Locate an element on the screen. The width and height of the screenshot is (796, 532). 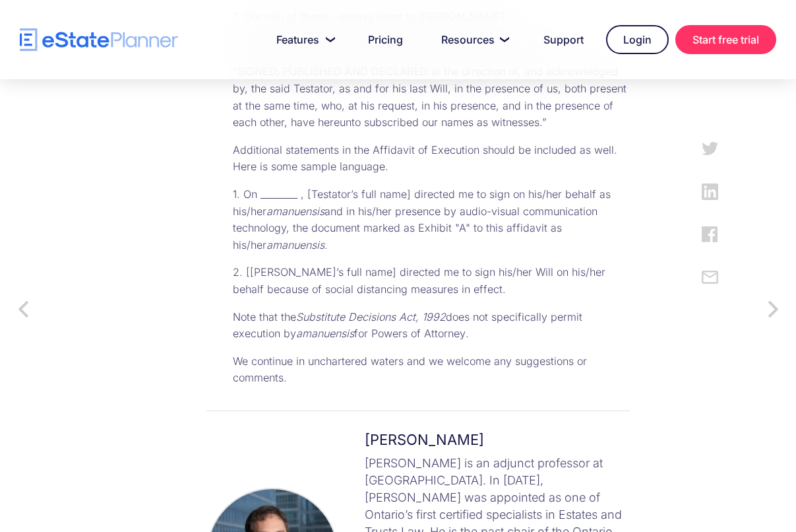
a: Resources is located at coordinates (473, 39).